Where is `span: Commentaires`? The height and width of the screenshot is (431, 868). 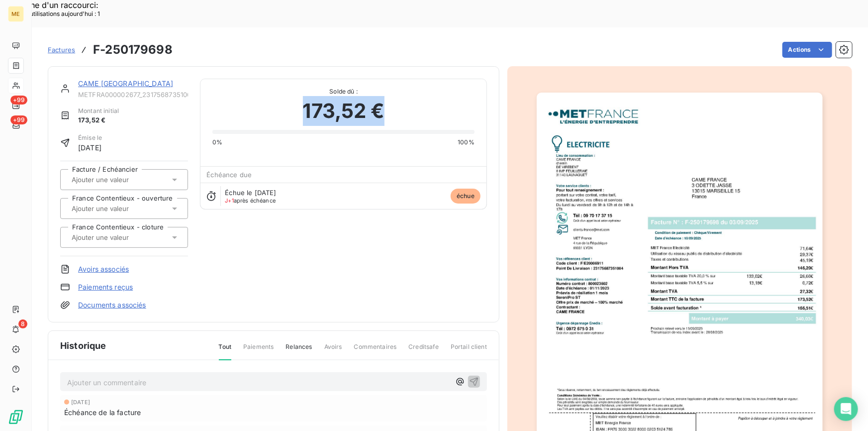 span: Commentaires is located at coordinates (376, 351).